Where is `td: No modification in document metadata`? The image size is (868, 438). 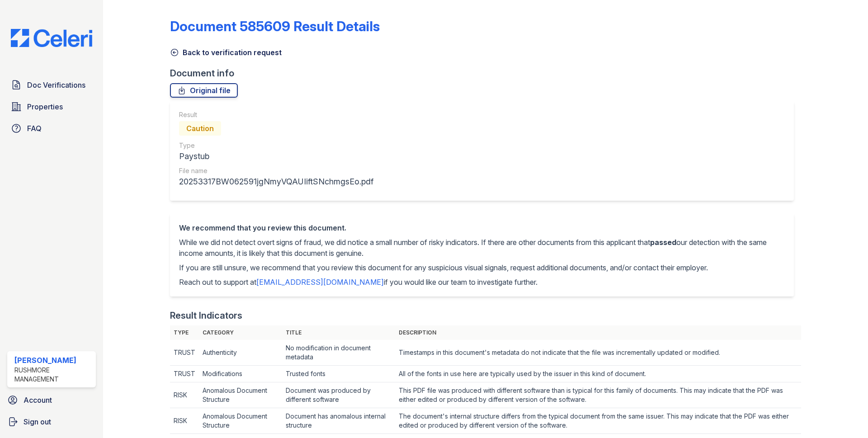
td: No modification in document metadata is located at coordinates (339, 353).